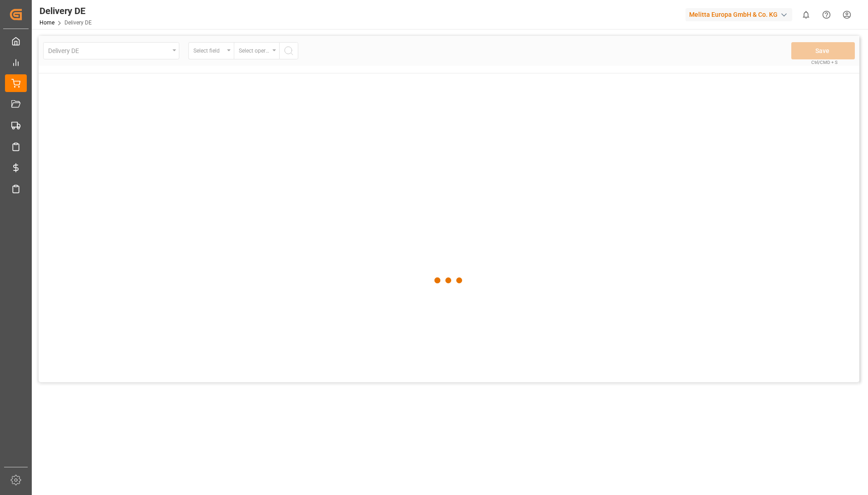  I want to click on button: Help Center, so click(826, 15).